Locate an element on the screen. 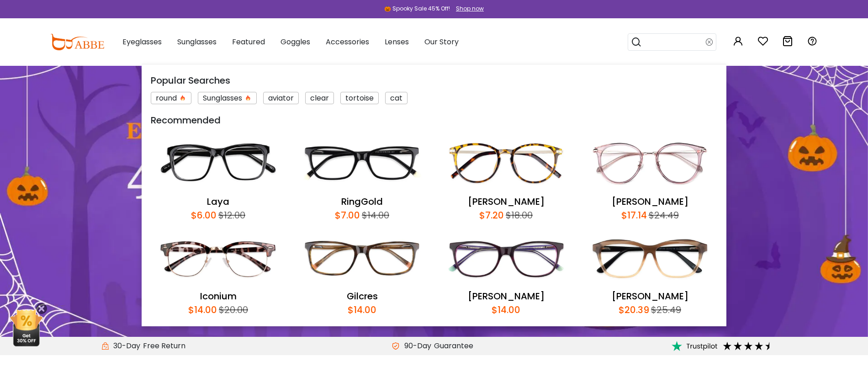 The height and width of the screenshot is (383, 868). div: Sunglasses is located at coordinates (227, 98).